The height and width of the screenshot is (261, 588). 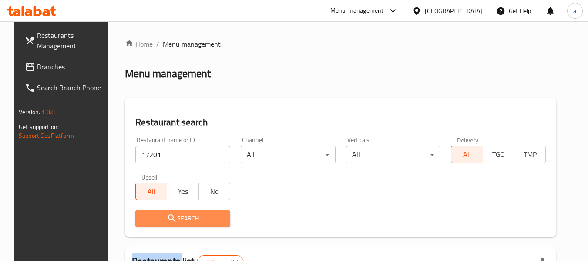 I want to click on a: Branches, so click(x=65, y=67).